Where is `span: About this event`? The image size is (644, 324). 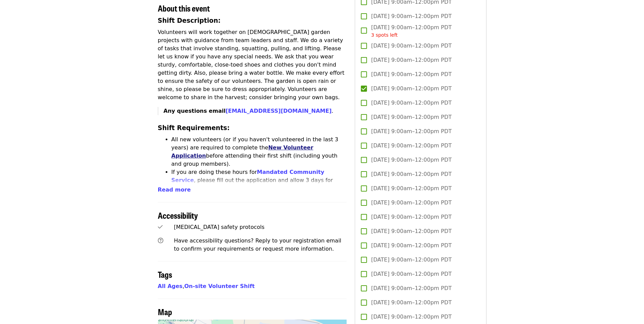 span: About this event is located at coordinates (184, 8).